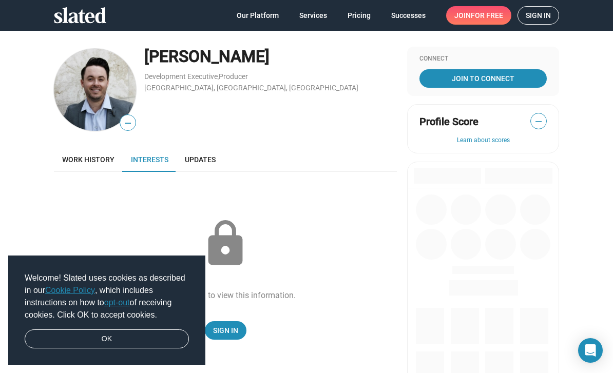 This screenshot has height=373, width=613. Describe the element at coordinates (258, 15) in the screenshot. I see `a: Our Platform` at that location.